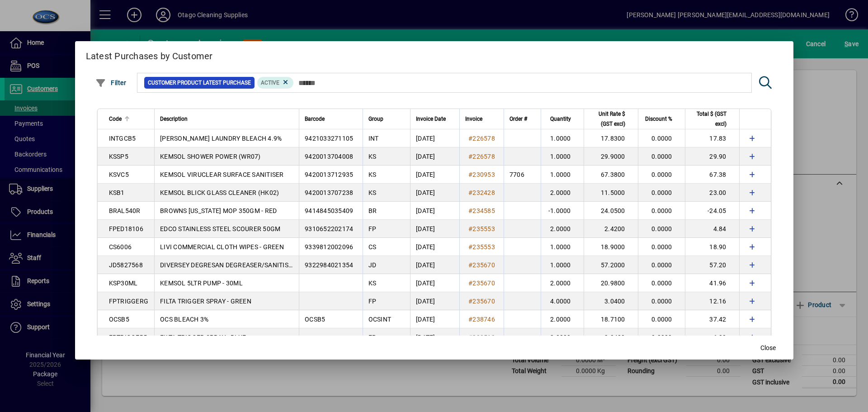 This screenshot has height=412, width=868. What do you see at coordinates (659, 119) in the screenshot?
I see `span: Discount %` at bounding box center [659, 119].